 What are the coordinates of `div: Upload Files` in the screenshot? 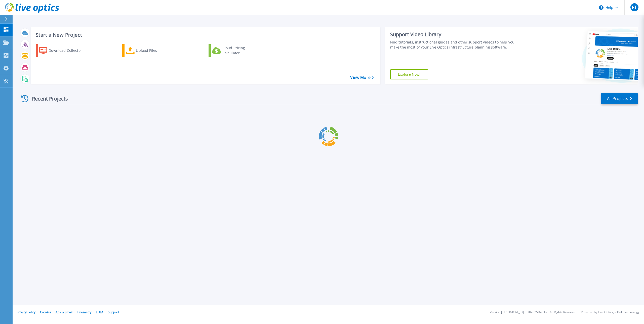 It's located at (156, 51).